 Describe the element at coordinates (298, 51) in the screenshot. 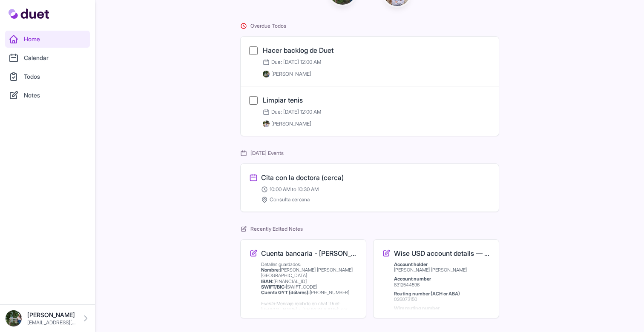

I see `a: Hacer backlog de Duet` at that location.